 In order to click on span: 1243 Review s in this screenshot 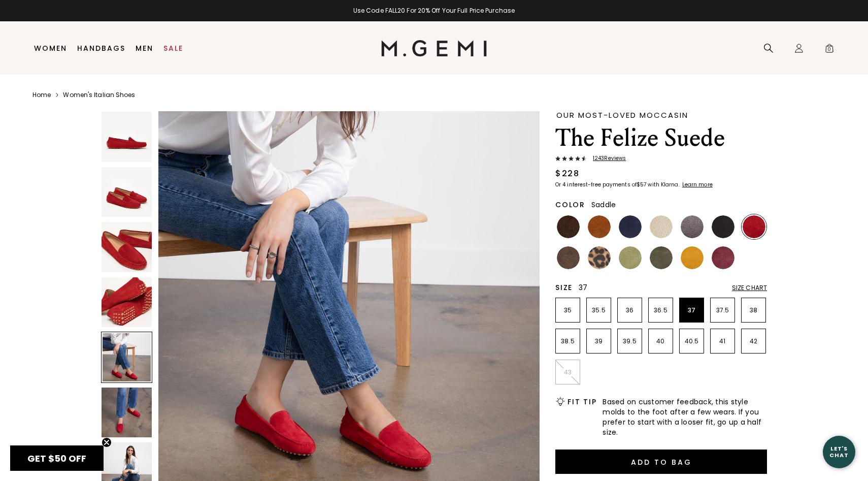, I will do `click(606, 158)`.